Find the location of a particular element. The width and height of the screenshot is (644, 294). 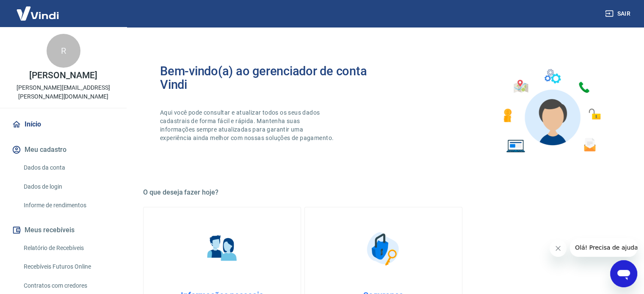

span: Olá! Precisa de ajuda? is located at coordinates (38, 10).